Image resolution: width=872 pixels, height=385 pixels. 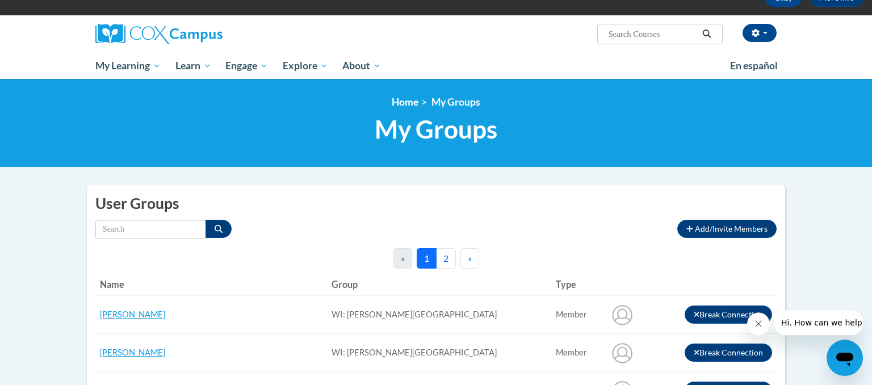 What do you see at coordinates (622, 353) in the screenshot?
I see `img: Alyssa Berger` at bounding box center [622, 353].